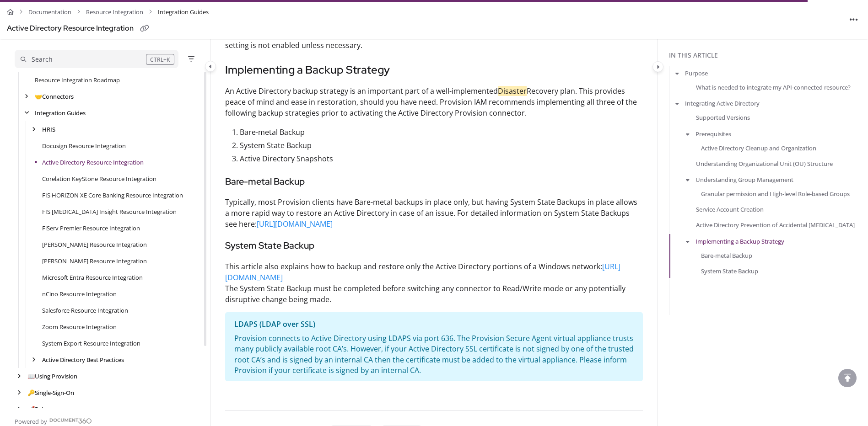 This screenshot has height=426, width=868. What do you see at coordinates (730, 209) in the screenshot?
I see `a: Service Account Creation` at bounding box center [730, 209].